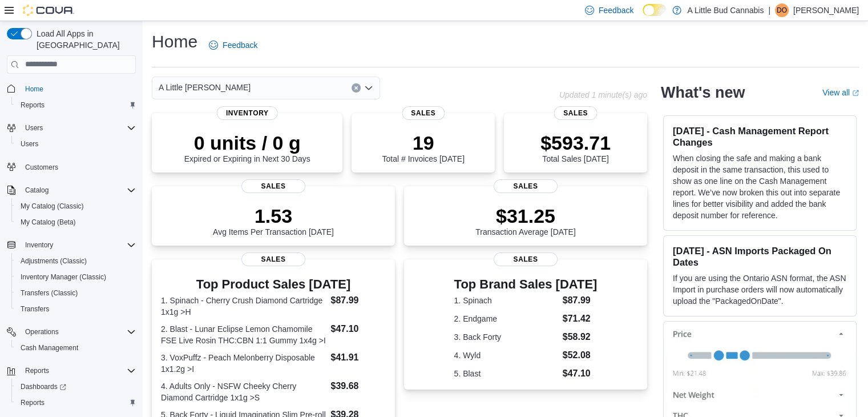  Describe the element at coordinates (358, 386) in the screenshot. I see `dd: $39.68` at that location.